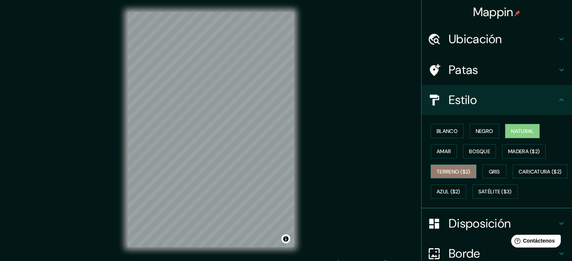 The width and height of the screenshot is (572, 261). I want to click on button: Caricatura ($2), so click(540, 172).